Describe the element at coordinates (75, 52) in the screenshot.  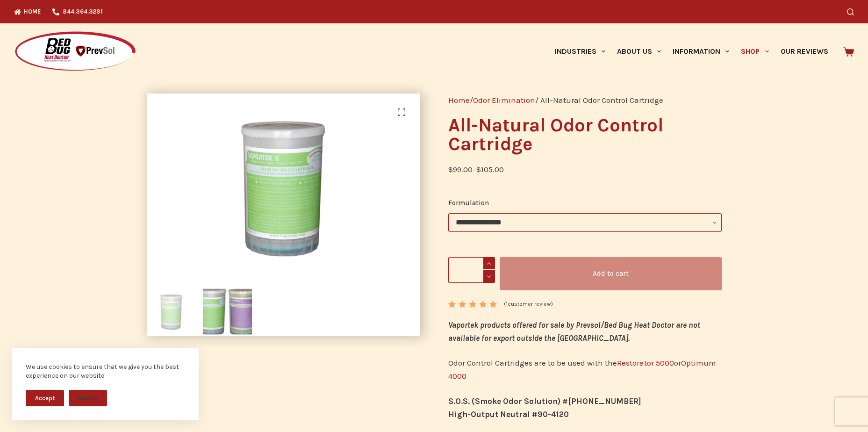
I see `img: Prevsol/Bed Bug Heat Doctor` at that location.